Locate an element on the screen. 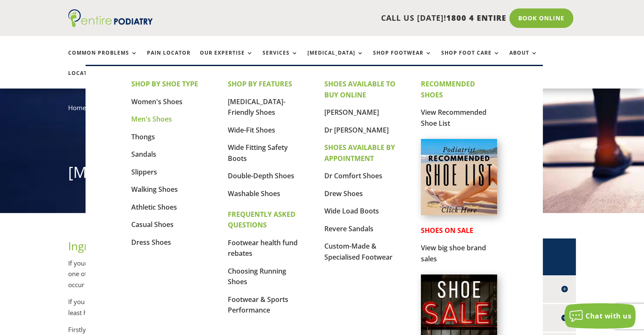 This screenshot has height=335, width=644. a: Home is located at coordinates (77, 108).